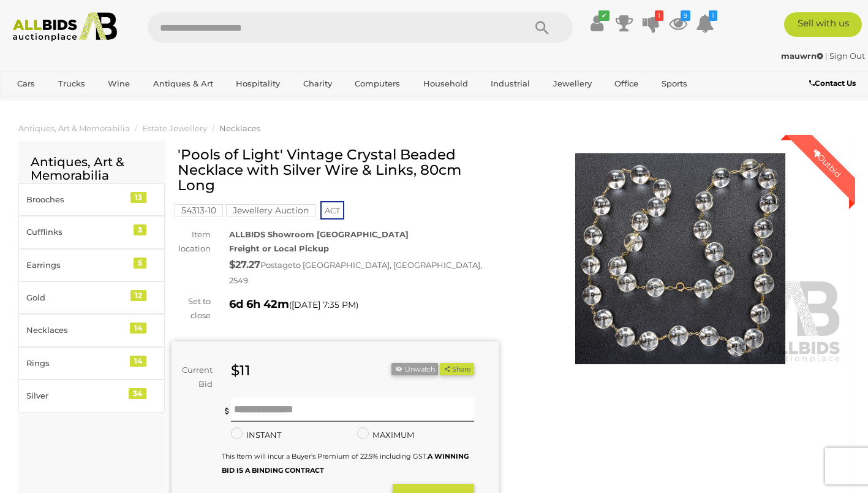  Describe the element at coordinates (336, 170) in the screenshot. I see `h1: 'Pools of Light' Vintage Crystal Beaded Necklace with Silver Wire & Links, 80cm Long` at that location.